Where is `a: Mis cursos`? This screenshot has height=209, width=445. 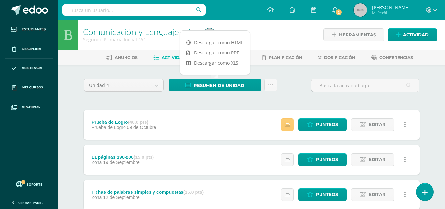 a: Mis cursos is located at coordinates (29, 87).